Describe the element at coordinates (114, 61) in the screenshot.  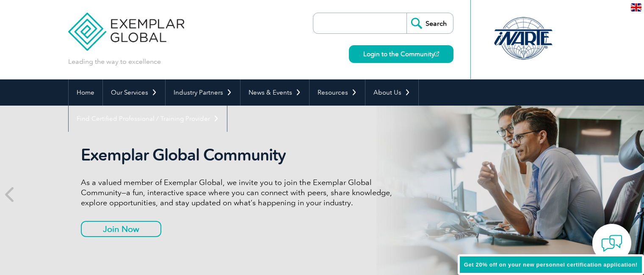
I see `p: Leading the way to excellence` at that location.